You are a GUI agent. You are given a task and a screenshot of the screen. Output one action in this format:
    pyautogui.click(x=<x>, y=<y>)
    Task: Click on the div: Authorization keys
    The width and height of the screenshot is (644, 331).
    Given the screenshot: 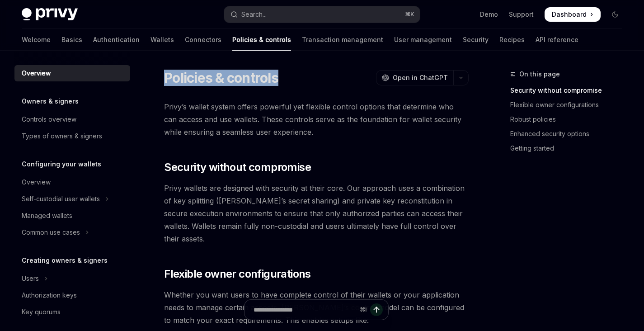 What is the action you would take?
    pyautogui.click(x=50, y=295)
    